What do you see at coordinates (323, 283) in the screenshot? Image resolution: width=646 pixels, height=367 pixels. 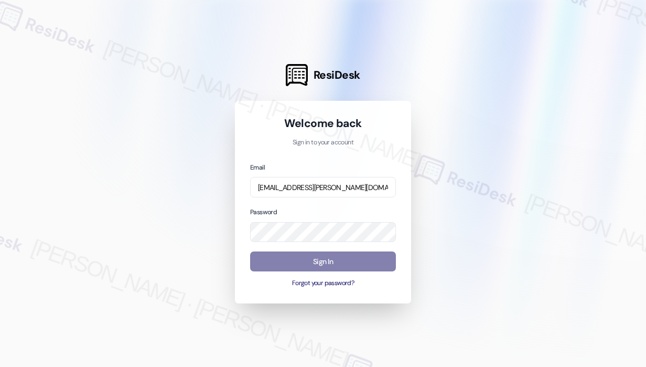 I see `button: Forgot your password?` at bounding box center [323, 283].